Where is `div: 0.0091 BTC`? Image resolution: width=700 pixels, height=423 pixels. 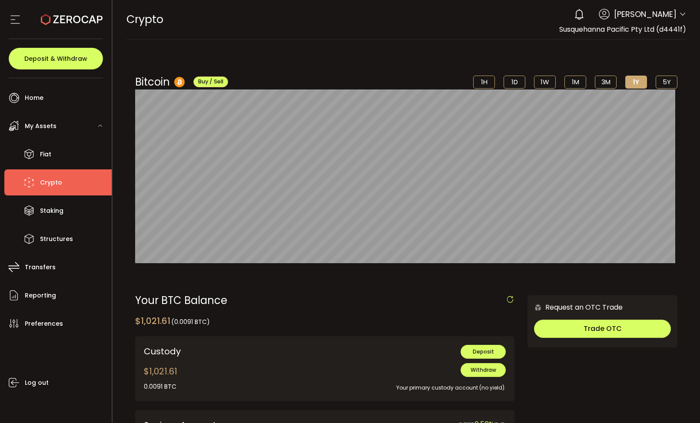
div: 0.0091 BTC is located at coordinates (160, 387).